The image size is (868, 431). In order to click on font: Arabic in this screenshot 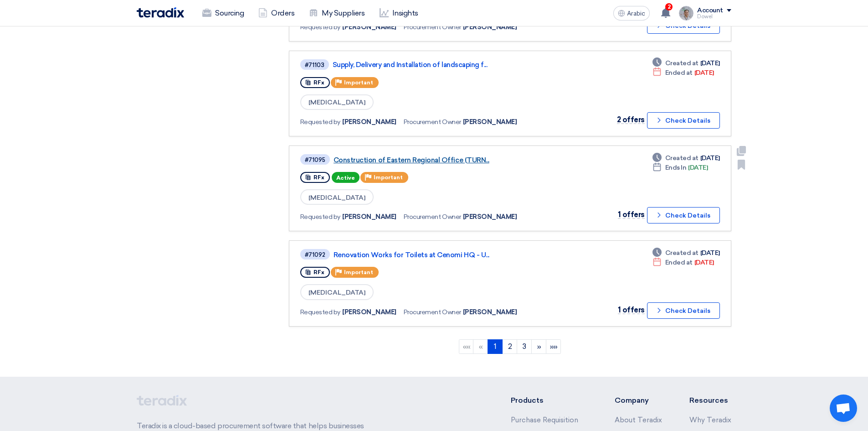, I will do `click(636, 13)`.